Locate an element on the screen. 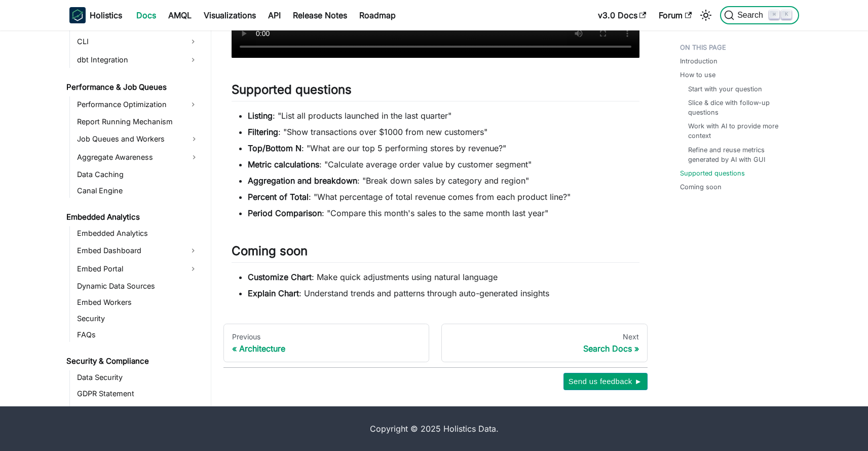 The height and width of the screenshot is (451, 868). kbd: K is located at coordinates (786, 14).